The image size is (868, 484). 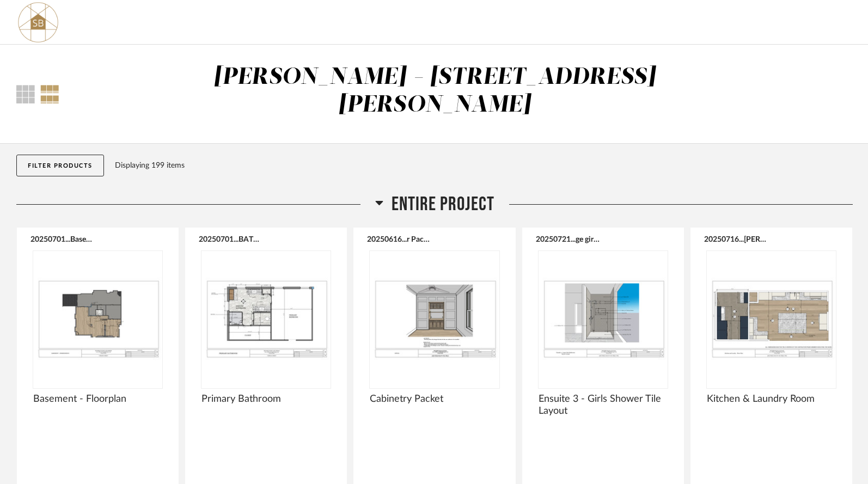 I want to click on button: 20250701...BATHROOM.pdf, so click(x=231, y=239).